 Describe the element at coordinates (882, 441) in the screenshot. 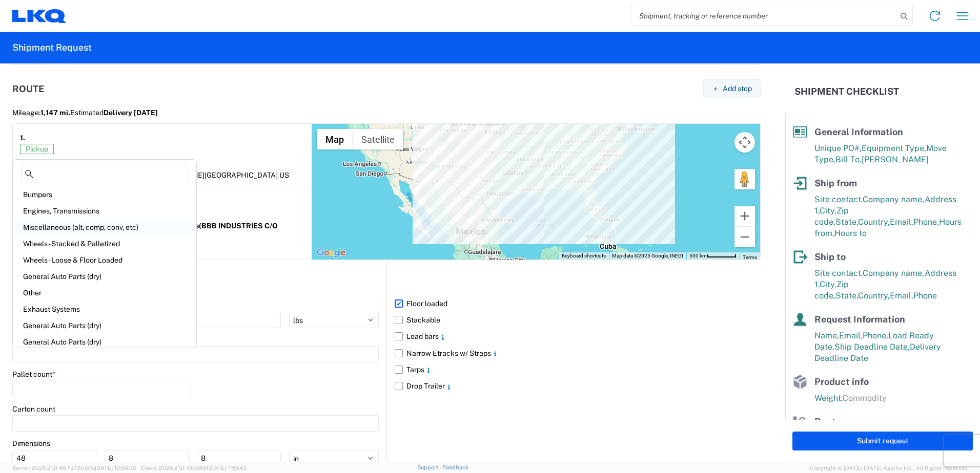

I see `button: Submit request` at that location.